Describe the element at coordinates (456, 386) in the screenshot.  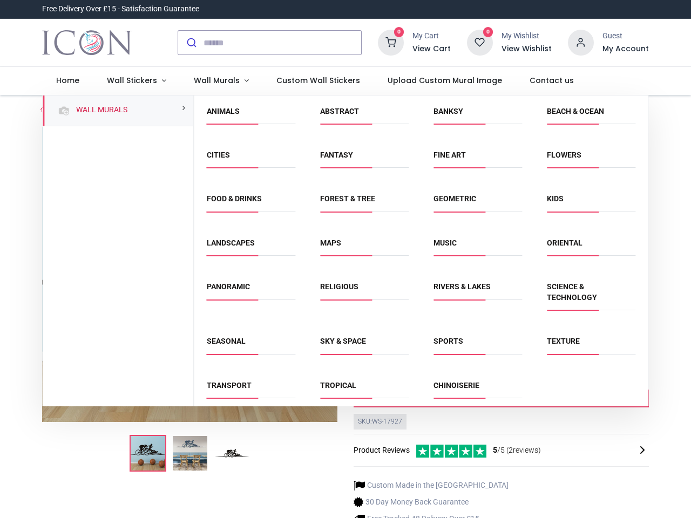
I see `a: Chinoiserie` at that location.